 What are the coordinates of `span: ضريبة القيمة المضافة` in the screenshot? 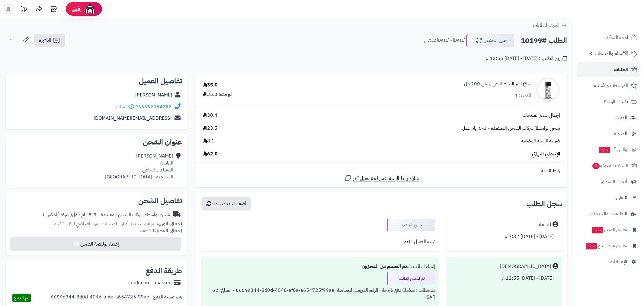 It's located at (541, 141).